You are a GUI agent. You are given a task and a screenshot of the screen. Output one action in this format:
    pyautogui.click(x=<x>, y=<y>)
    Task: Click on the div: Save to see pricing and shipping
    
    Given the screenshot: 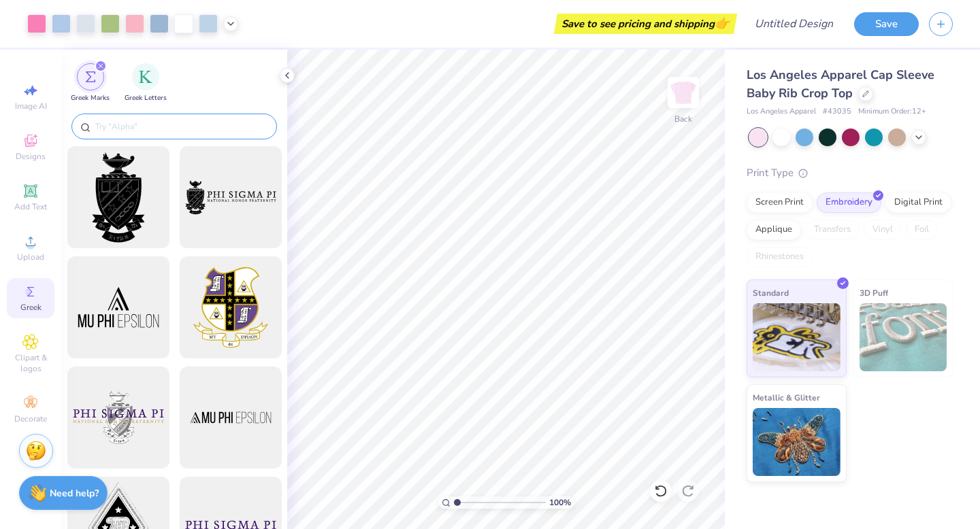 What is the action you would take?
    pyautogui.click(x=645, y=24)
    